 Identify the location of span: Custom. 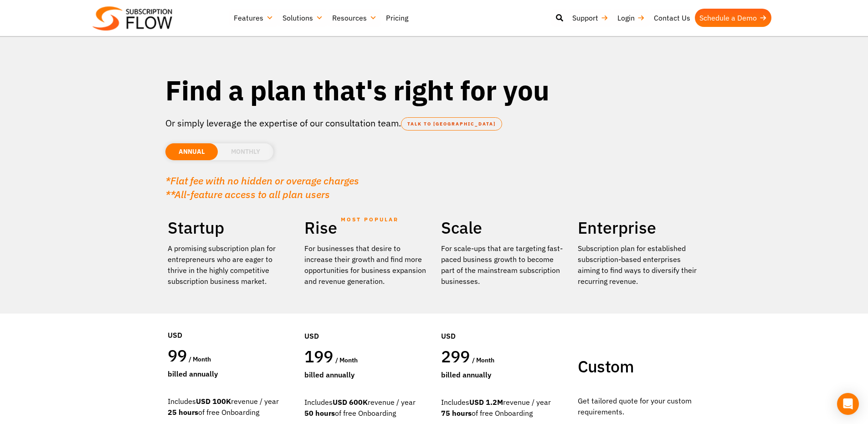
(606, 366).